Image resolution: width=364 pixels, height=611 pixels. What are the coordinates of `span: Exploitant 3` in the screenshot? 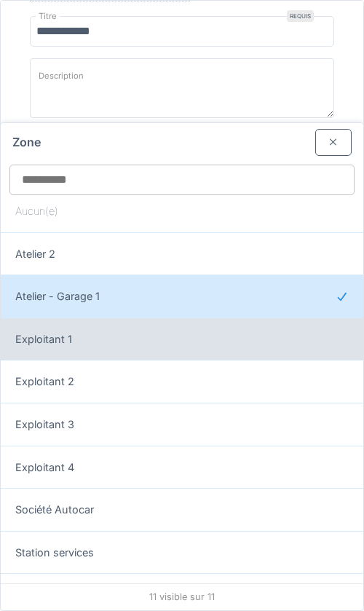 It's located at (45, 425).